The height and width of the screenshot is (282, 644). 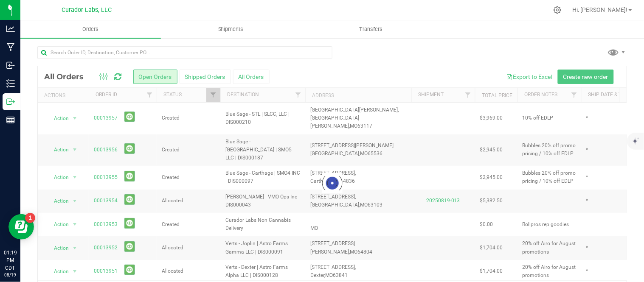 What do you see at coordinates (10, 275) in the screenshot?
I see `p: 08/19` at bounding box center [10, 275].